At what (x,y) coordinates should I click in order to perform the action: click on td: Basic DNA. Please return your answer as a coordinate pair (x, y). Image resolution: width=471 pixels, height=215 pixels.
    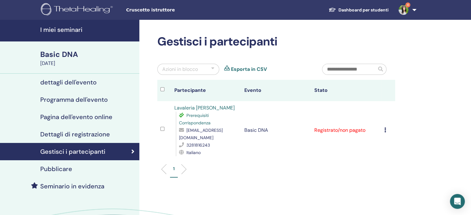
    Looking at the image, I should click on (276, 130).